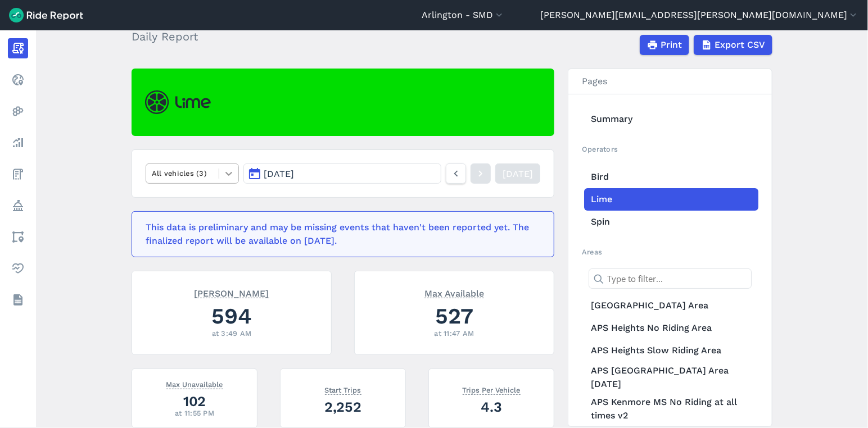  Describe the element at coordinates (733, 45) in the screenshot. I see `button: Export CSV` at that location.